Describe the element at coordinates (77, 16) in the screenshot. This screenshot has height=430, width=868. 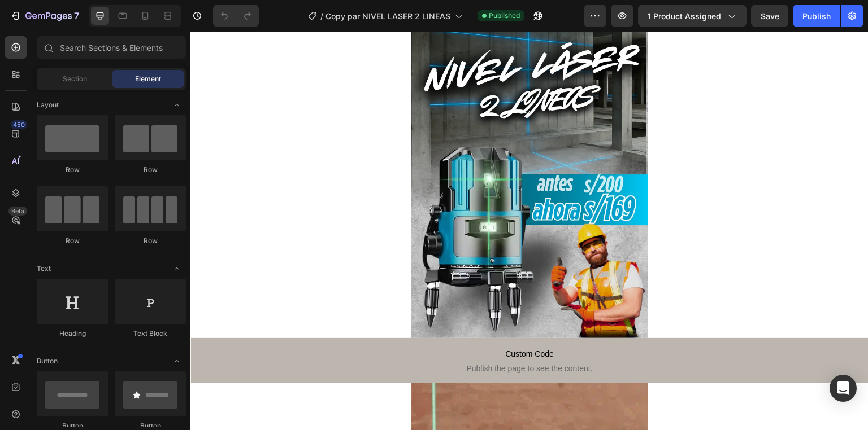
I see `p: 7` at that location.